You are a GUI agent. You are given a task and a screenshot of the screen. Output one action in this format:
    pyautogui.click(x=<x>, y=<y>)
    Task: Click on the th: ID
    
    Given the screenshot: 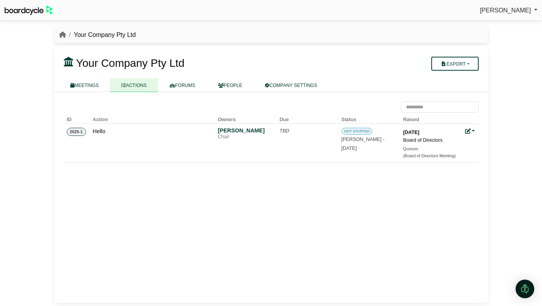 What is the action you would take?
    pyautogui.click(x=76, y=118)
    